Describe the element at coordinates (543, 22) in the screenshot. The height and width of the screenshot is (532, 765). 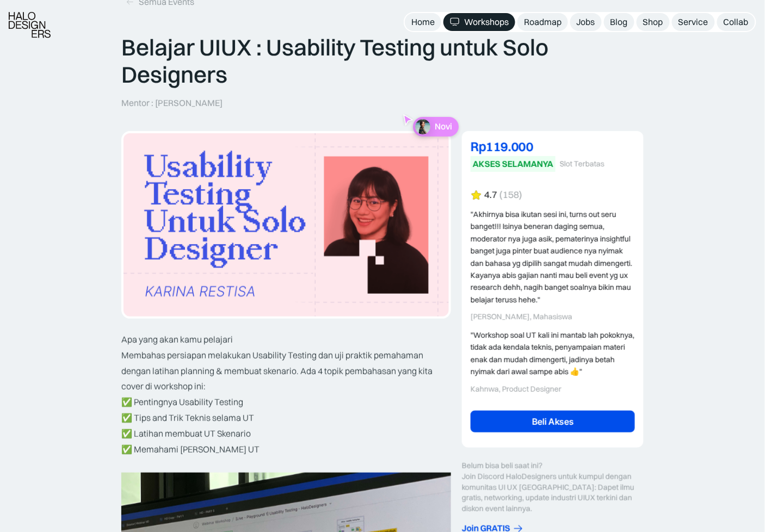
I see `a: Roadmap` at that location.